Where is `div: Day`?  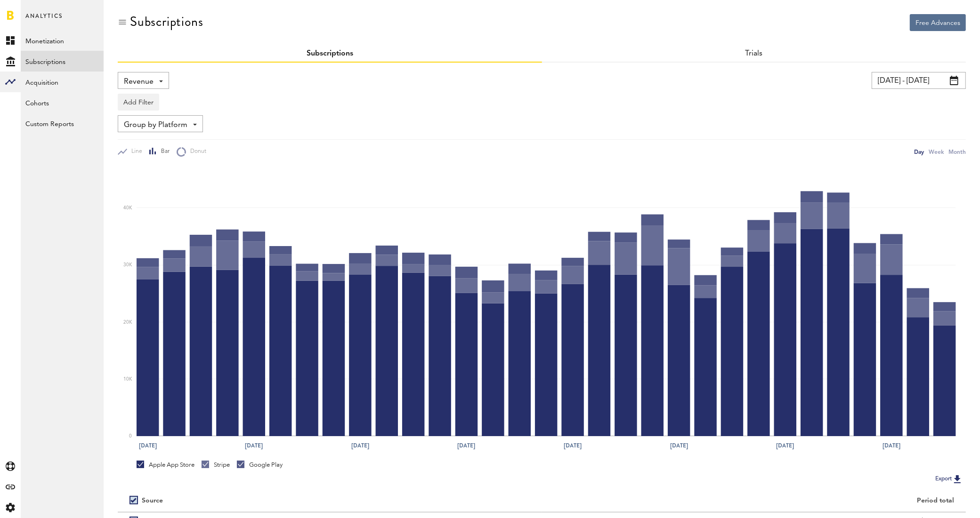
div: Day is located at coordinates (919, 152).